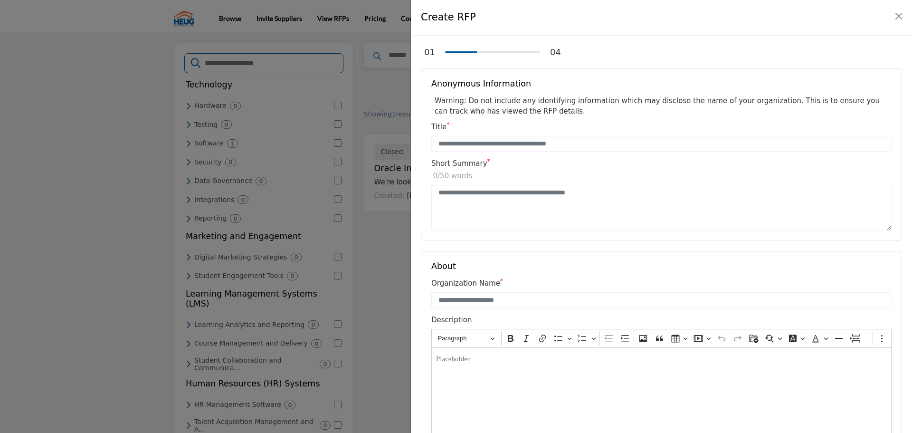  Describe the element at coordinates (662, 144) in the screenshot. I see `input: Enter Title e.g. New CRM for Medium Sized Org` at that location.